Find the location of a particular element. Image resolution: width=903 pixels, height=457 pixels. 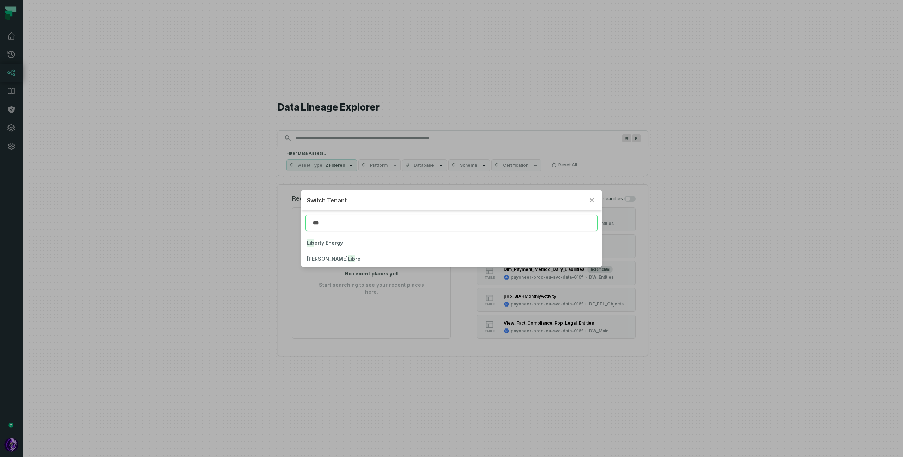

button: Close is located at coordinates (592, 200).